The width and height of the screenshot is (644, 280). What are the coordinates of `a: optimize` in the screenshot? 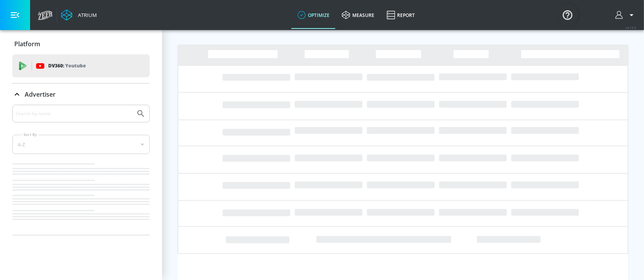 It's located at (313, 15).